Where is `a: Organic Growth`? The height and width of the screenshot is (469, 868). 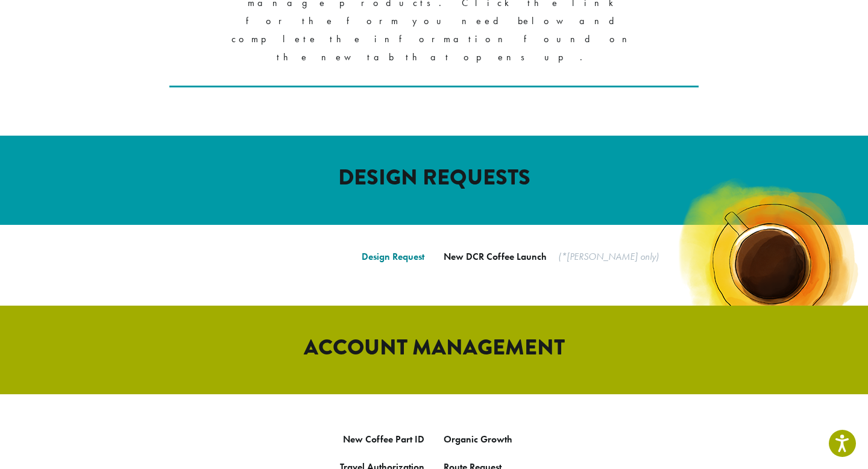 a: Organic Growth is located at coordinates (478, 439).